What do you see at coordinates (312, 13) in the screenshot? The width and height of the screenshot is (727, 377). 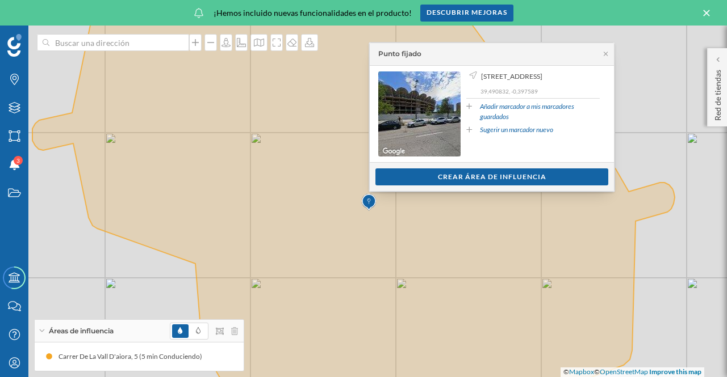 I see `span: ¡Hemos incluido nuevas funcionalidades en el producto!` at bounding box center [312, 13].